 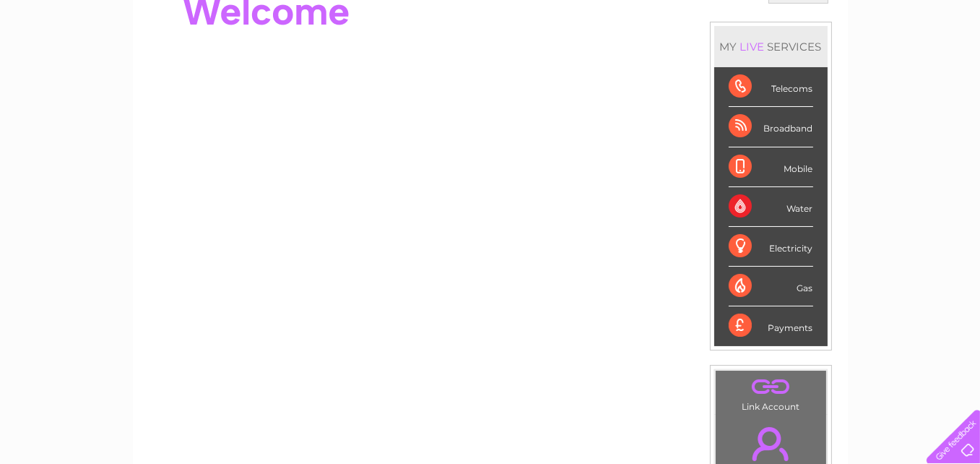 What do you see at coordinates (758, 16) in the screenshot?
I see `a: 0333 014 3131` at bounding box center [758, 16].